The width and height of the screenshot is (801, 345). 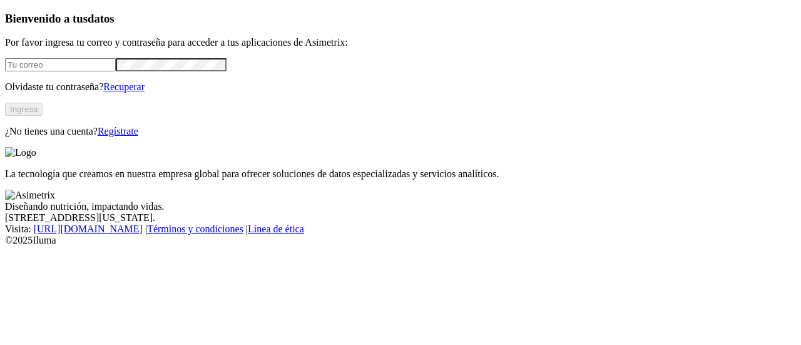 I want to click on div: Visita : | |, so click(x=400, y=229).